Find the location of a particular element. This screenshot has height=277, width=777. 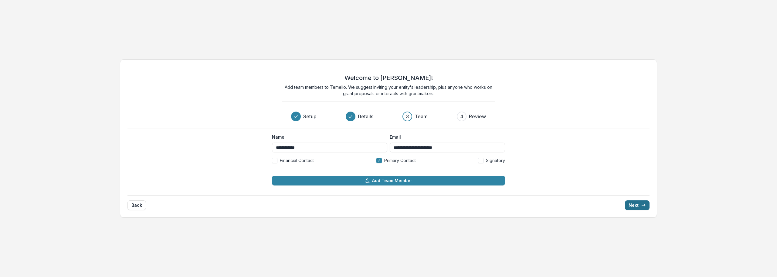

h3: Review is located at coordinates (478, 116).